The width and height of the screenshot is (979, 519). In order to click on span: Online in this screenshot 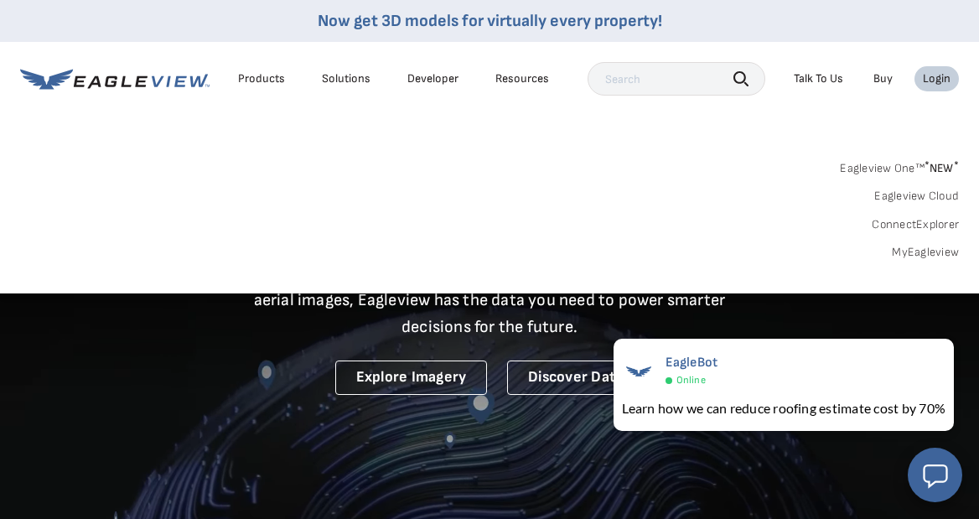, I will do `click(691, 380)`.